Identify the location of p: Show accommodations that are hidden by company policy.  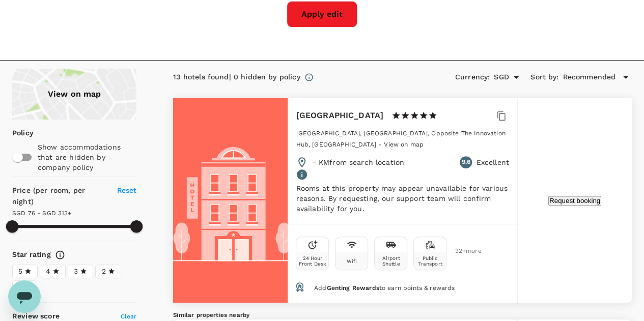
(87, 157).